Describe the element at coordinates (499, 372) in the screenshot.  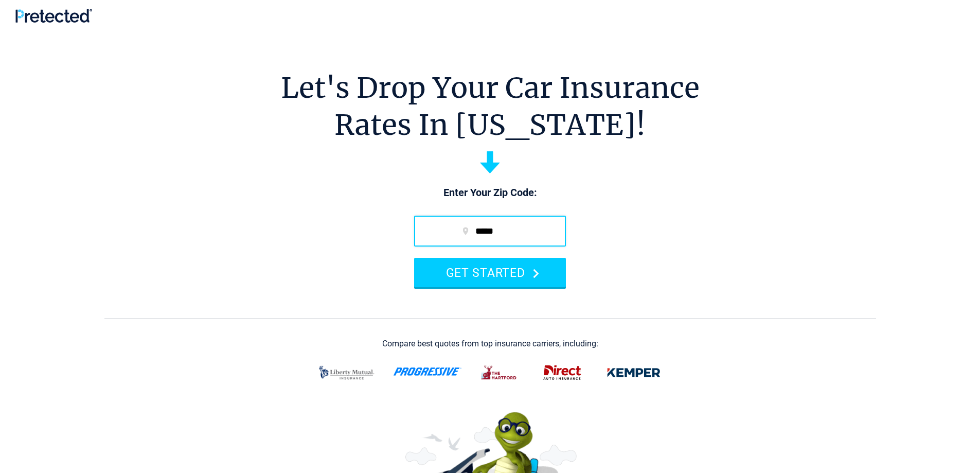
I see `img: thehartford` at that location.